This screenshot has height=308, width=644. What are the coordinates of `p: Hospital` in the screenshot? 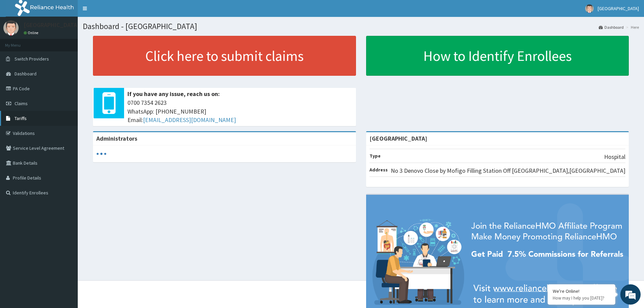 It's located at (615, 157).